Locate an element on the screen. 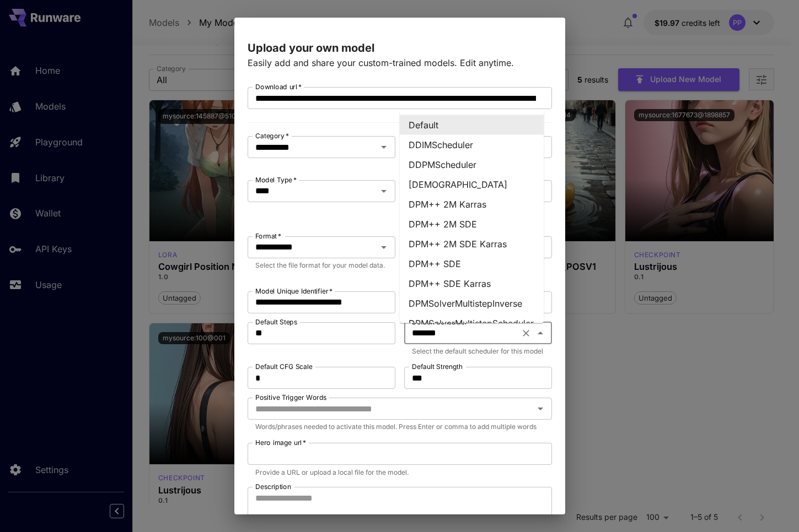 The image size is (799, 532). label: Download url is located at coordinates (278, 87).